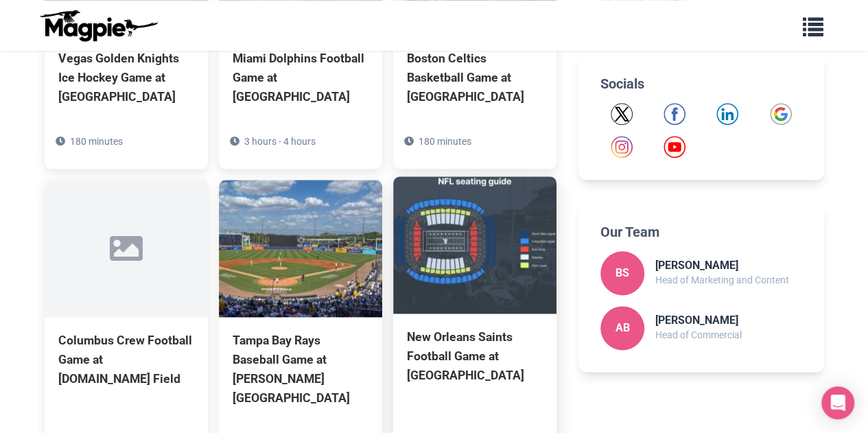 Image resolution: width=868 pixels, height=433 pixels. Describe the element at coordinates (838, 403) in the screenshot. I see `div: Open Intercom Messenger` at that location.